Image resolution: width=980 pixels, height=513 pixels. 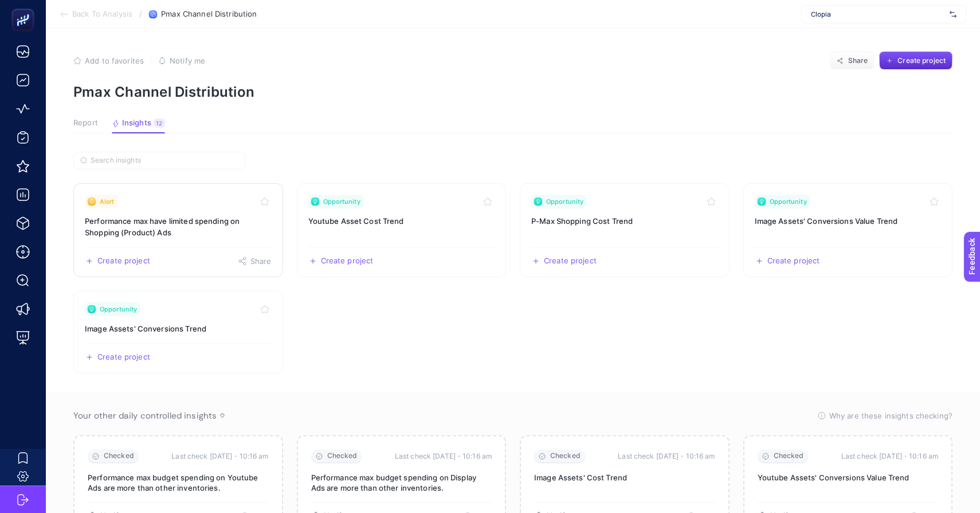 I want to click on img: svg%3e, so click(x=953, y=14).